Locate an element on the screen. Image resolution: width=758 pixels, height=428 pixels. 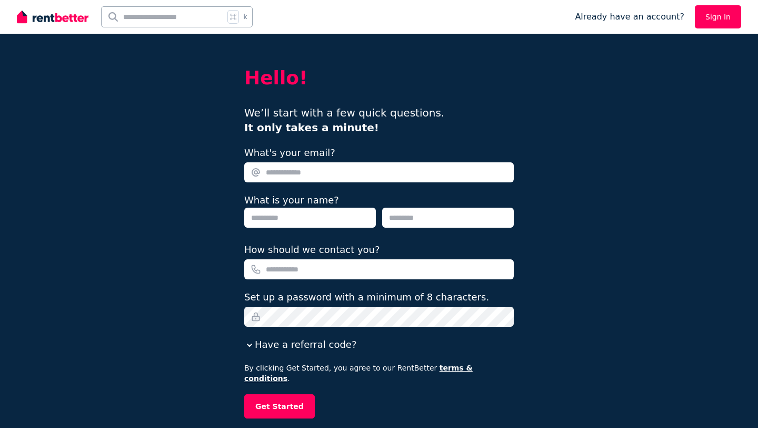
button: Have a referral code? is located at coordinates (300, 344).